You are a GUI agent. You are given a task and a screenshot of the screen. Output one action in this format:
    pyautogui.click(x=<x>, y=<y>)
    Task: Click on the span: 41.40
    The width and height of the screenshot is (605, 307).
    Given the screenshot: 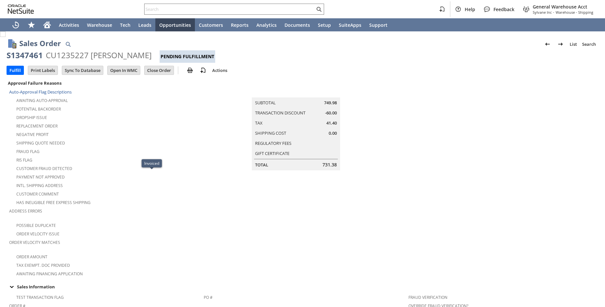 What is the action you would take?
    pyautogui.click(x=331, y=123)
    